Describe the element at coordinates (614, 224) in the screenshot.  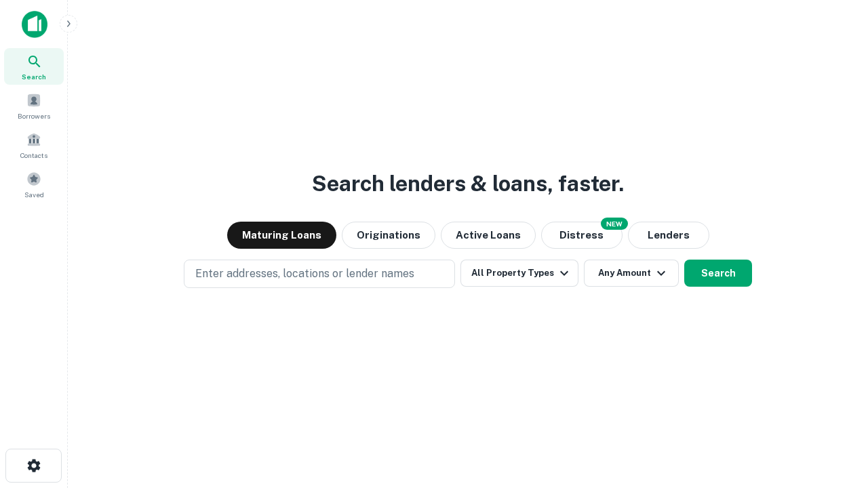
I see `div: NEW` at that location.